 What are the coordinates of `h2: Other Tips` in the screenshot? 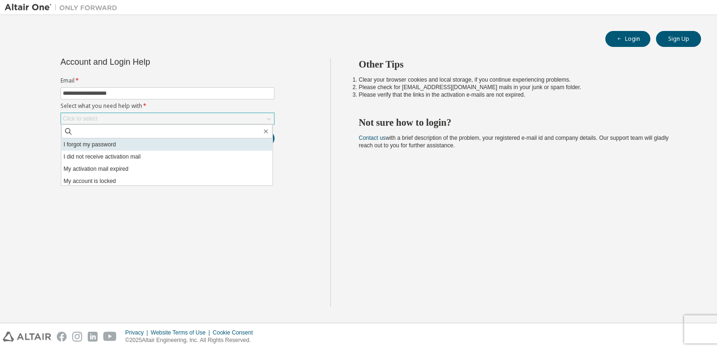 It's located at (522, 64).